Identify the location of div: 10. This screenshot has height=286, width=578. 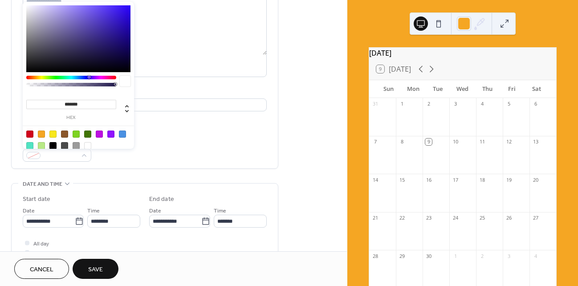
(455, 142).